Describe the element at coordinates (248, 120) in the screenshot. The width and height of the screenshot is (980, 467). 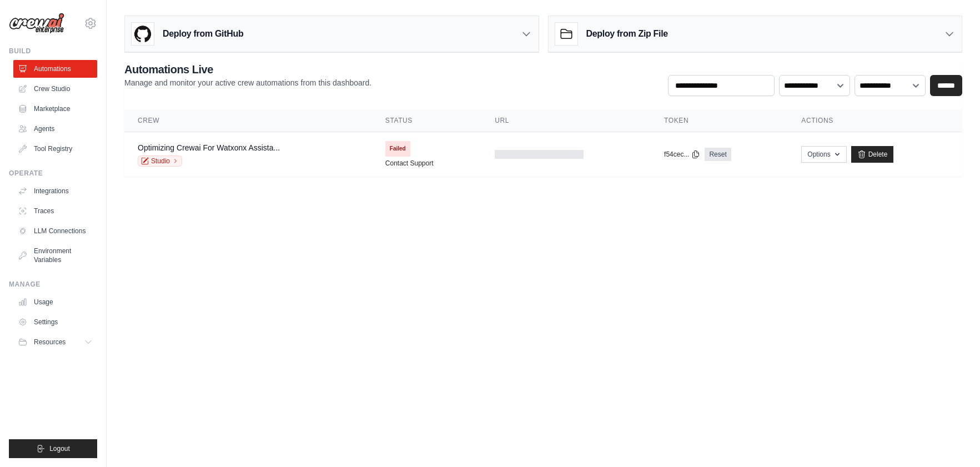
I see `th: Crew` at that location.